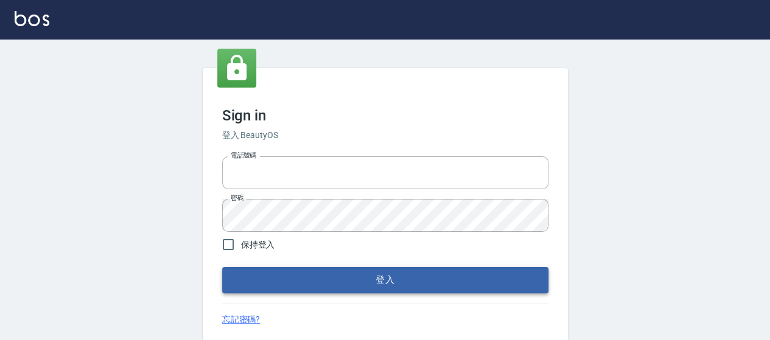 The width and height of the screenshot is (770, 340). I want to click on img: Logo, so click(32, 18).